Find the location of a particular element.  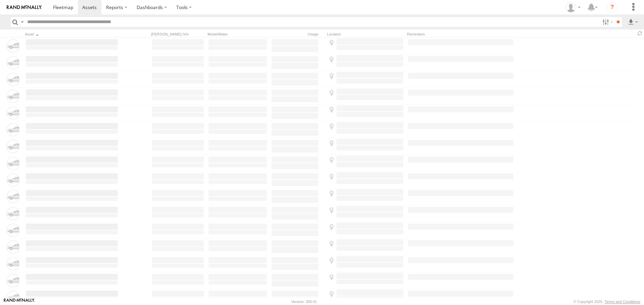

span: Refresh is located at coordinates (640, 33).